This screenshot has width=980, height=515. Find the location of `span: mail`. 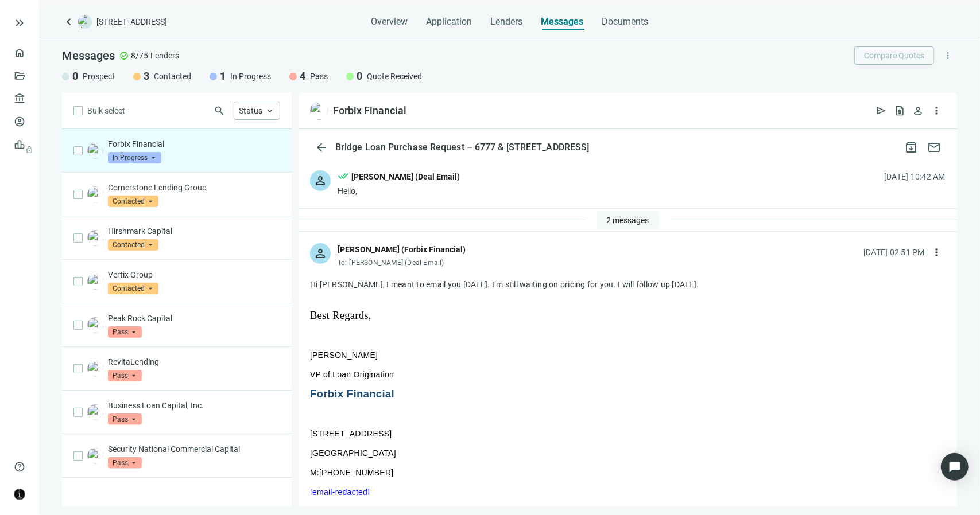

span: mail is located at coordinates (934, 148).